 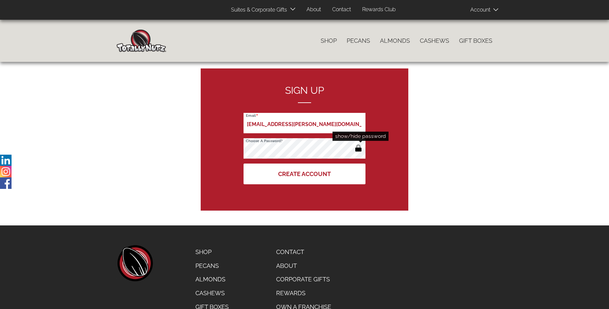 I want to click on input: Email, so click(x=304, y=123).